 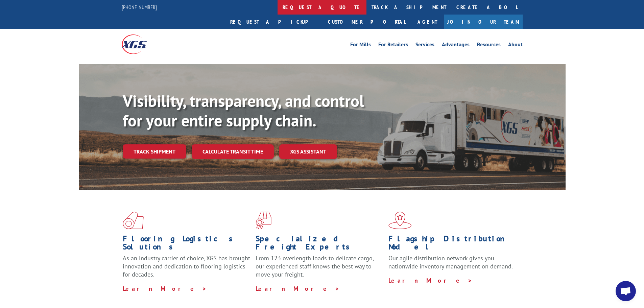 What do you see at coordinates (450, 262) in the screenshot?
I see `span: Our agile distribution network gives you nationwide inventory management on demand.` at bounding box center [450, 262].